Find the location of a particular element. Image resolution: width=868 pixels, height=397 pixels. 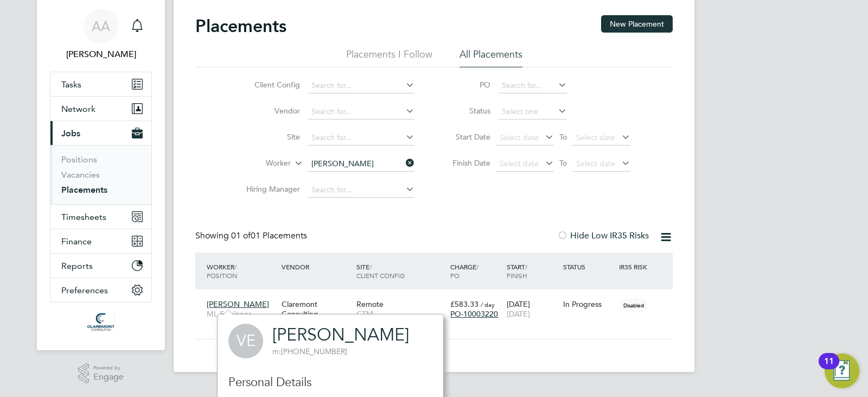

span: m: is located at coordinates (277, 351).